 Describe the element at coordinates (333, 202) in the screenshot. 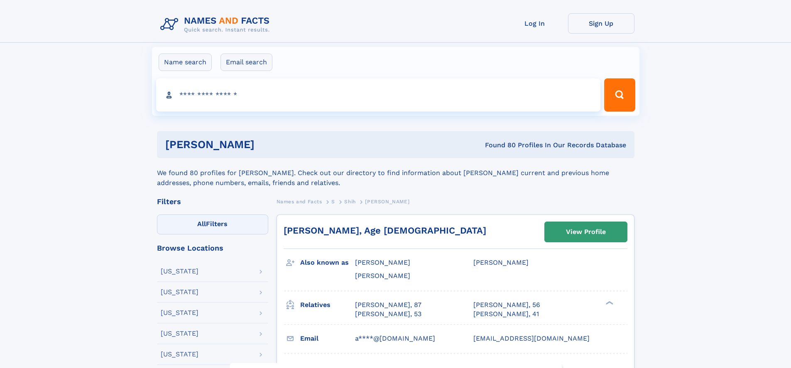

I see `span: S` at that location.